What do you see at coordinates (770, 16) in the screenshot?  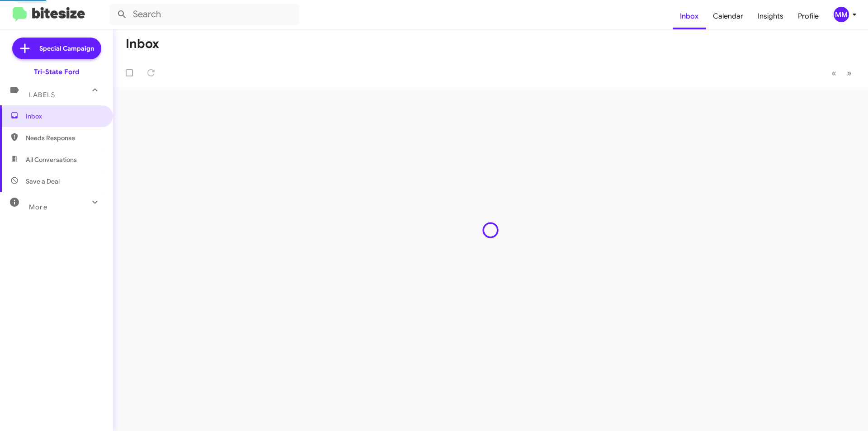 I see `a: Insights` at bounding box center [770, 16].